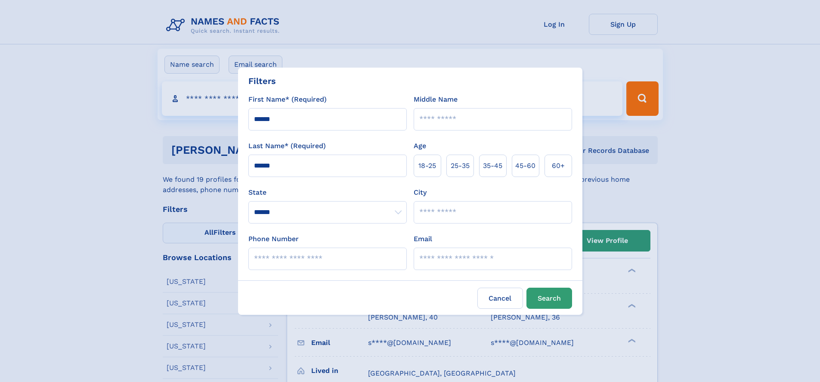 The image size is (820, 382). What do you see at coordinates (525, 166) in the screenshot?
I see `span: 45‑60` at bounding box center [525, 166].